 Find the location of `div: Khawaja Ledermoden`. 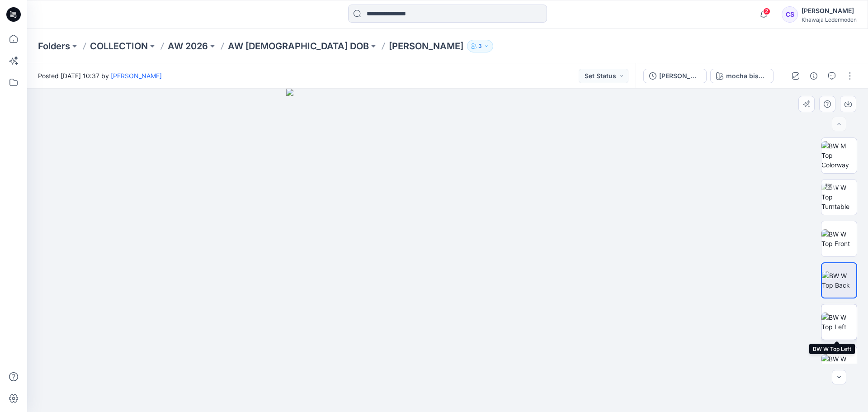

div: Khawaja Ledermoden is located at coordinates (829, 19).